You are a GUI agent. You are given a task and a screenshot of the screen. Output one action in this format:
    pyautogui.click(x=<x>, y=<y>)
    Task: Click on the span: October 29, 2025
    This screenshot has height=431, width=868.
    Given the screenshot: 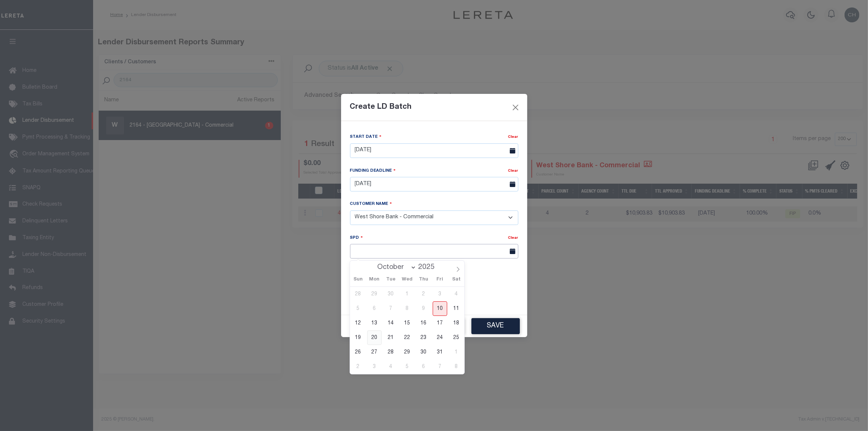 What is the action you would take?
    pyautogui.click(x=407, y=352)
    